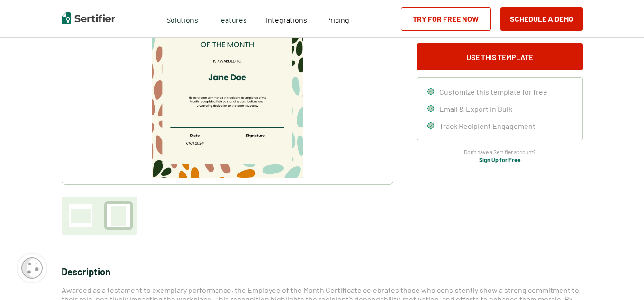  What do you see at coordinates (542, 19) in the screenshot?
I see `a: Schedule a Demo` at bounding box center [542, 19].